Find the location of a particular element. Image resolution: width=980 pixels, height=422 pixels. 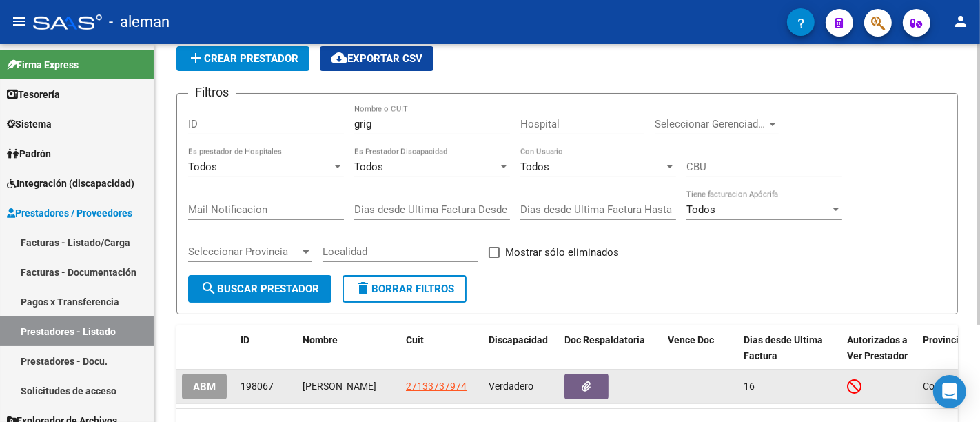

span: Mostrar sólo eliminados is located at coordinates (562, 252).